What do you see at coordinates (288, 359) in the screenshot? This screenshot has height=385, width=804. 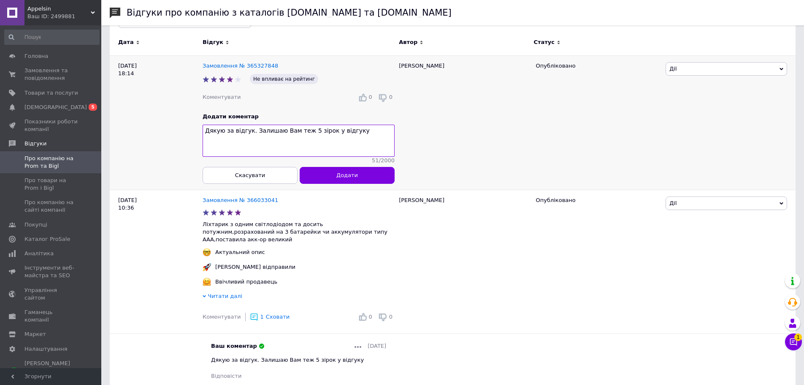 I see `span: Дякую за відгук. Залишаю Вам теж 5 зірок у відгуку` at bounding box center [288, 359].